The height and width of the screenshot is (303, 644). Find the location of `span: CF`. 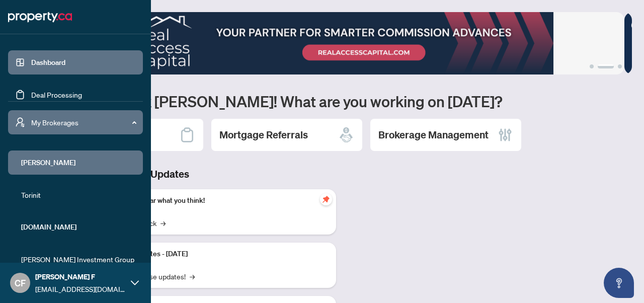

span: CF is located at coordinates (20, 283).